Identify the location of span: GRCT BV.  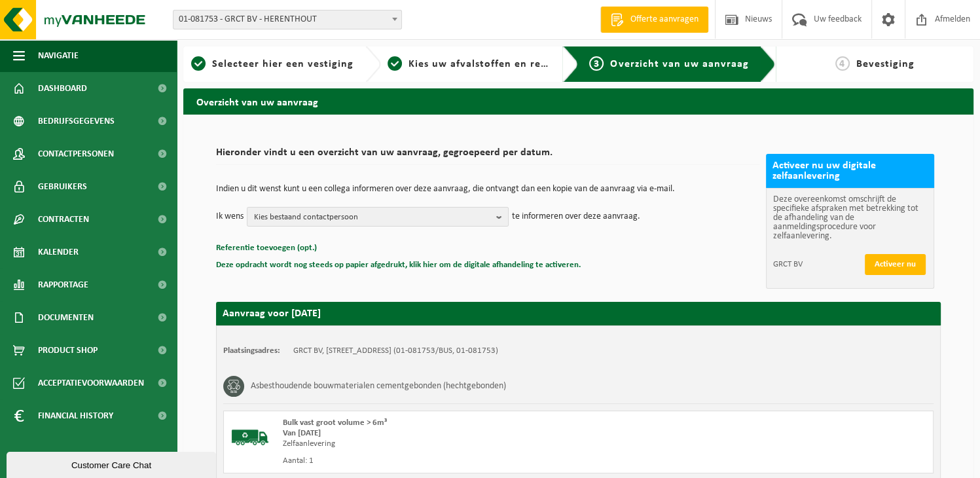
(818, 264).